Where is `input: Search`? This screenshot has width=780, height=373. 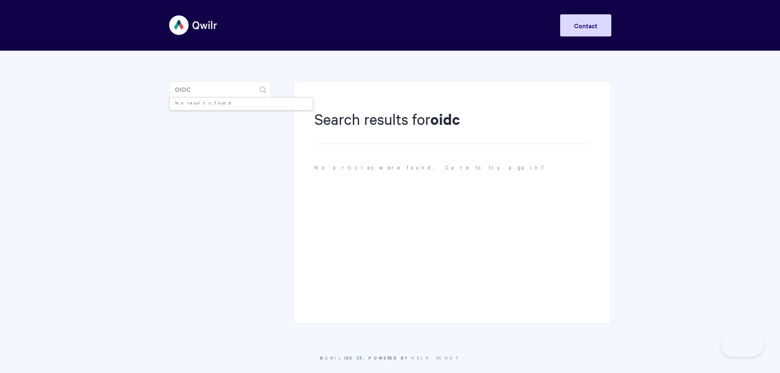
input: Search is located at coordinates (220, 90).